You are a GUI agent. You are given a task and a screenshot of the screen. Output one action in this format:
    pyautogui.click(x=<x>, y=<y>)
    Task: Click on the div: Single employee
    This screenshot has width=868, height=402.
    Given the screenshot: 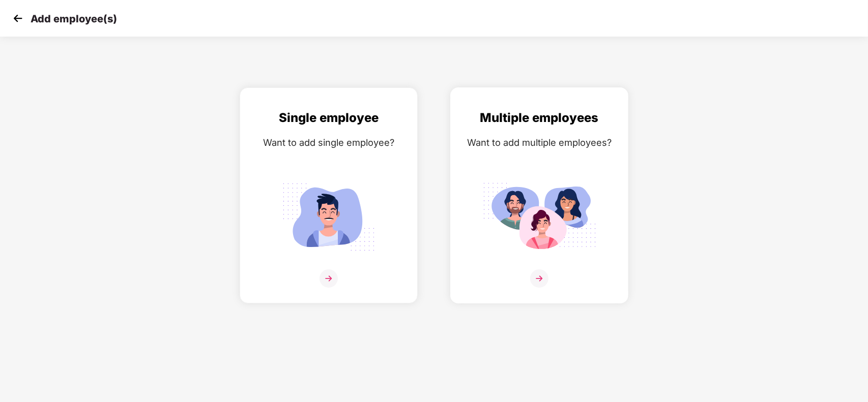 What is the action you would take?
    pyautogui.click(x=329, y=118)
    